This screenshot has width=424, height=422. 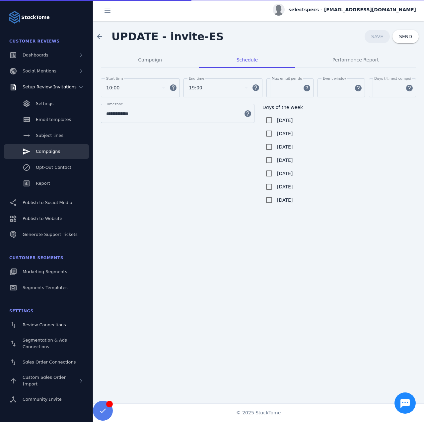 What do you see at coordinates (49, 87) in the screenshot?
I see `span: Setup Review Invitations` at bounding box center [49, 87].